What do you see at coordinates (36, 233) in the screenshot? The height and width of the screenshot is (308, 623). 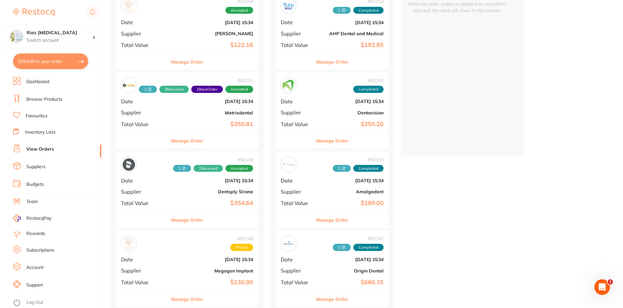 I see `a: Rewards` at bounding box center [36, 233].